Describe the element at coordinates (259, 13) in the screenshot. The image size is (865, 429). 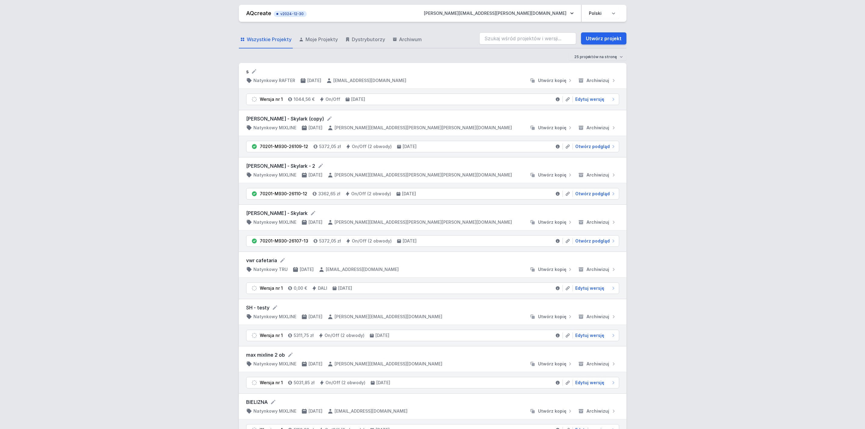
I see `a: AQcreate` at that location.